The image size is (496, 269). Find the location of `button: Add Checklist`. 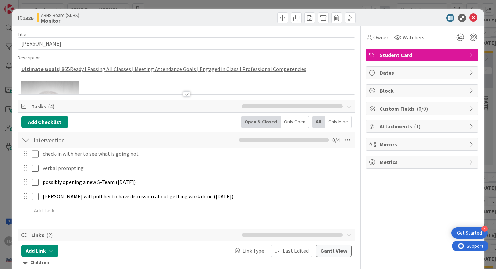

button: Add Checklist is located at coordinates (45, 122).